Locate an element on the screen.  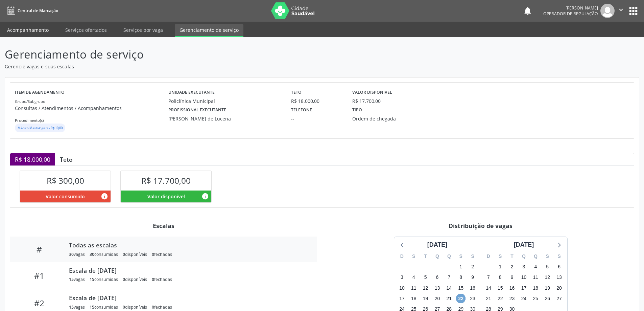
img: img is located at coordinates (608, 10).